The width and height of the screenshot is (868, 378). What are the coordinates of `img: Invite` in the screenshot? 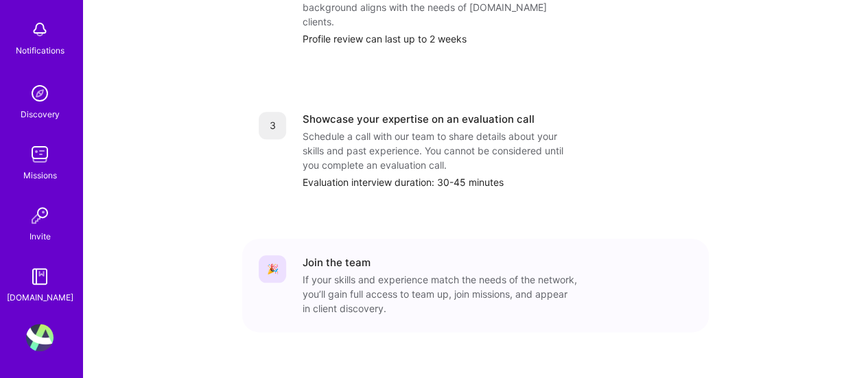 It's located at (40, 216).